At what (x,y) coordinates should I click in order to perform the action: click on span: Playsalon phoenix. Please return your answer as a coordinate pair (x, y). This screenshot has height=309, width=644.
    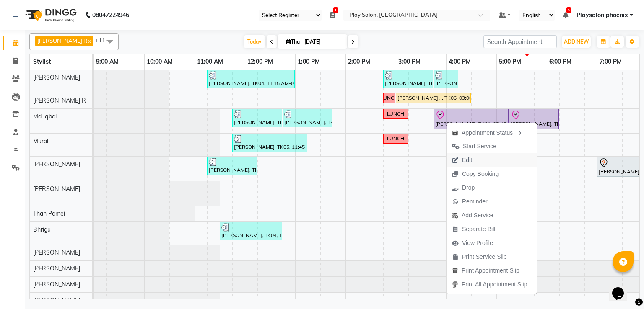
    Looking at the image, I should click on (602, 15).